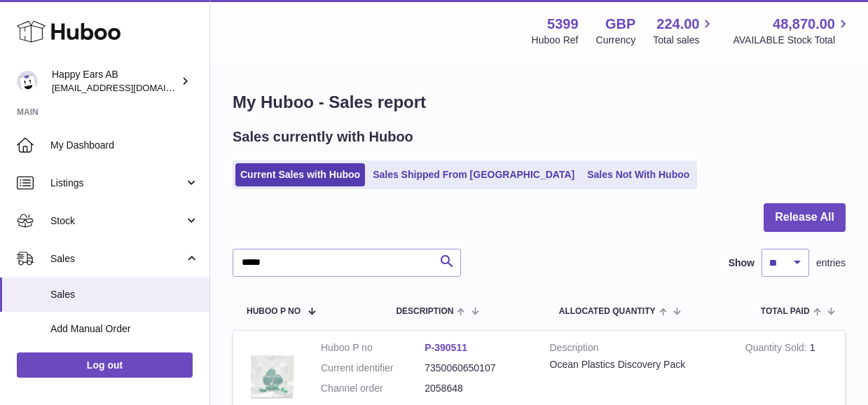 The width and height of the screenshot is (868, 405). I want to click on strong: GBP, so click(620, 24).